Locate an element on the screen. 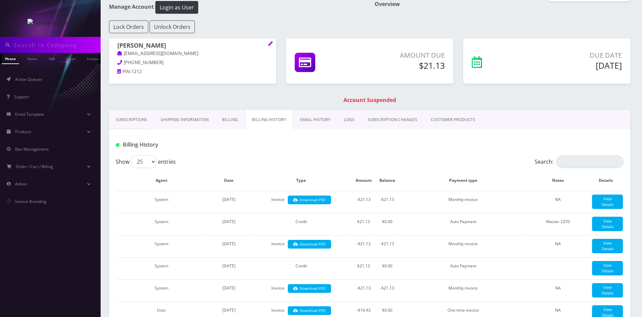 The height and width of the screenshot is (317, 642). button: Unlock Orders is located at coordinates (172, 27).